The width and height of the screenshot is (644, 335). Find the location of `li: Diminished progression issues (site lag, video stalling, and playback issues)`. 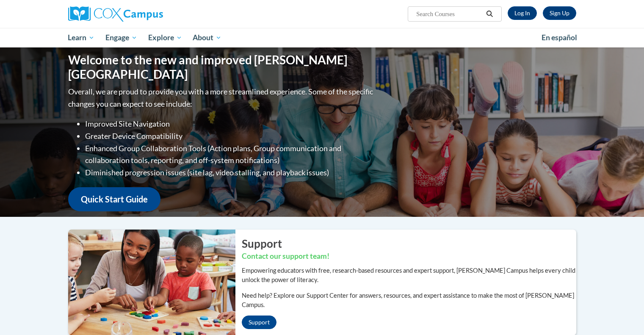

li: Diminished progression issues (site lag, video stalling, and playback issues) is located at coordinates (230, 172).